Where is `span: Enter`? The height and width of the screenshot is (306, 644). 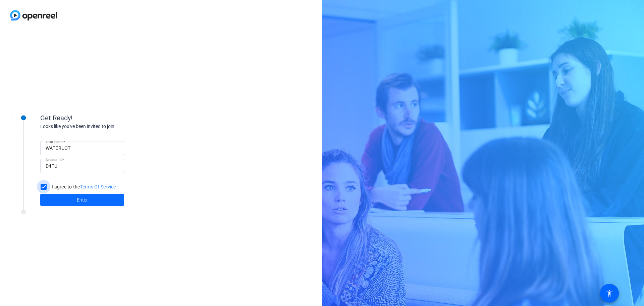 span: Enter is located at coordinates (82, 200).